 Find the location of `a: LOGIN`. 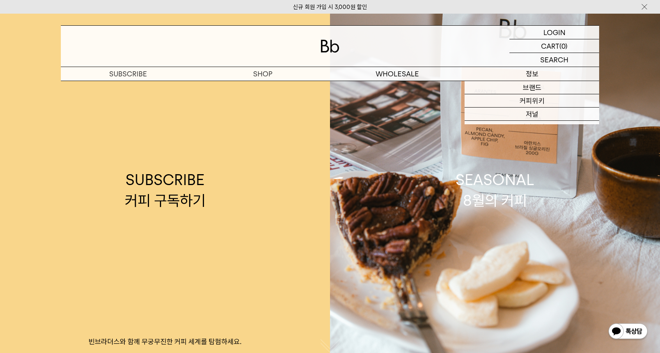

a: LOGIN is located at coordinates (554, 32).